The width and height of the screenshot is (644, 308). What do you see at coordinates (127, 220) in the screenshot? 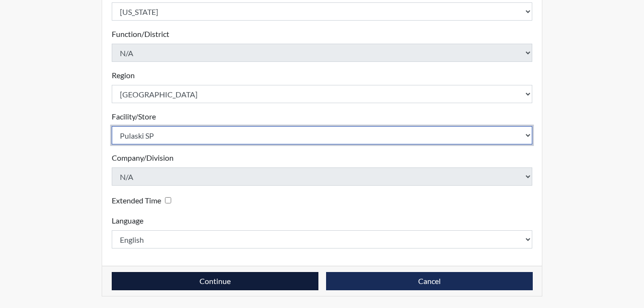
I see `label: Language` at bounding box center [127, 220].